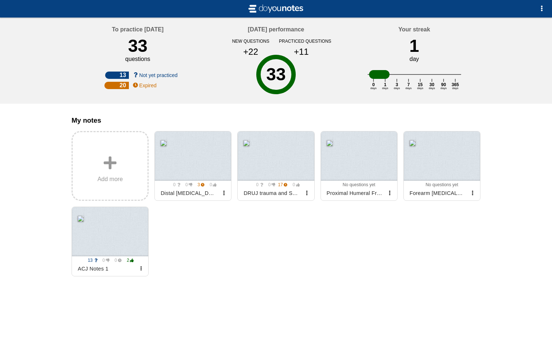  I want to click on div: day, so click(415, 59).